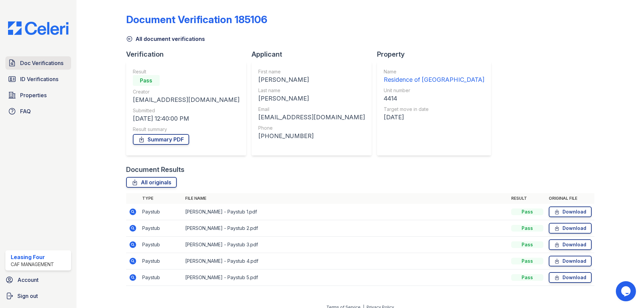 This screenshot has height=308, width=644. Describe the element at coordinates (570, 198) in the screenshot. I see `th: Original file` at that location.